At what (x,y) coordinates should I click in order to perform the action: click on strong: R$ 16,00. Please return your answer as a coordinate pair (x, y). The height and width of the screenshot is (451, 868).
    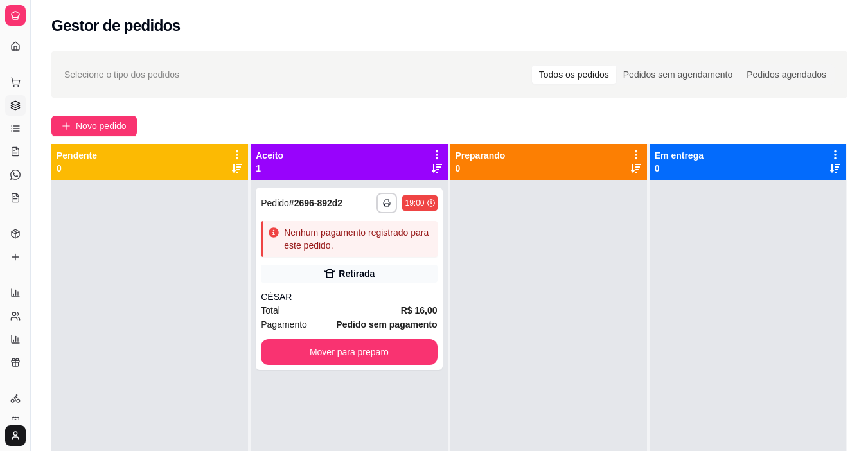
    Looking at the image, I should click on (419, 310).